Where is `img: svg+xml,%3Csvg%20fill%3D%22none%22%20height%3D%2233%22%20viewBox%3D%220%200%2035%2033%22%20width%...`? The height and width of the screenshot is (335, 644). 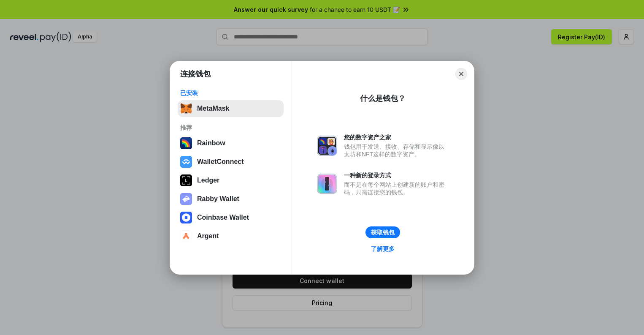
img: svg+xml,%3Csvg%20fill%3D%22none%22%20height%3D%2233%22%20viewBox%3D%220%200%2035%2033%22%20width%... is located at coordinates (186, 109).